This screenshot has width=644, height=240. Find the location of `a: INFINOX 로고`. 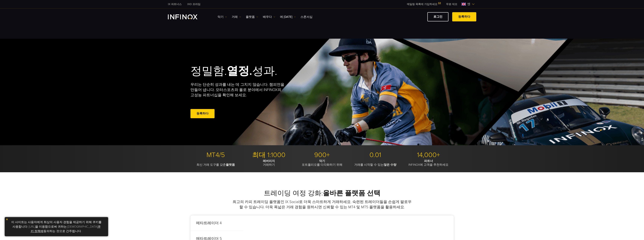

a: INFINOX 로고 is located at coordinates (187, 17).